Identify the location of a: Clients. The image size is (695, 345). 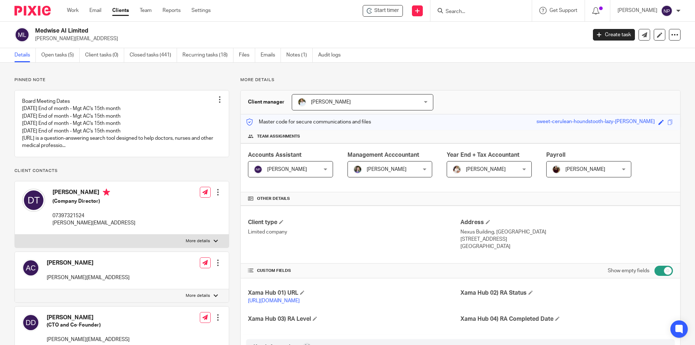
(121, 10).